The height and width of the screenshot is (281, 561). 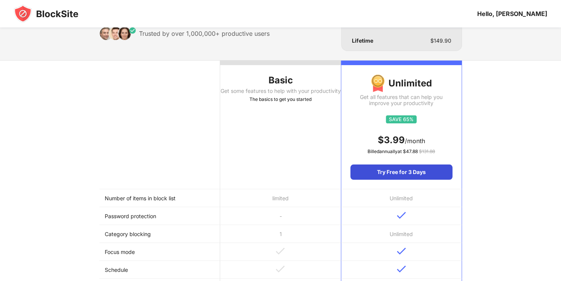 What do you see at coordinates (204, 34) in the screenshot?
I see `div: Trusted by over 1,000,000+ productive users` at bounding box center [204, 34].